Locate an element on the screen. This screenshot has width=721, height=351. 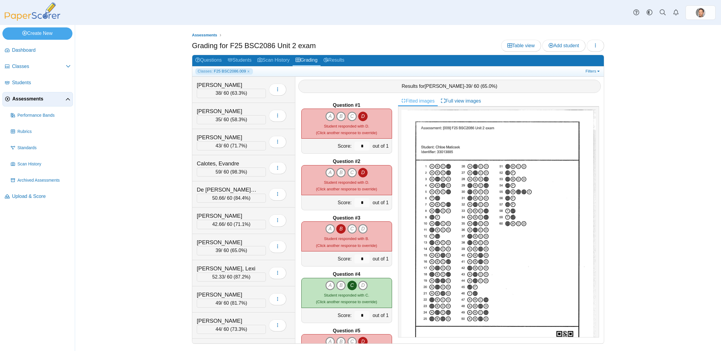
span: Archived Assessments is located at coordinates (44, 180).